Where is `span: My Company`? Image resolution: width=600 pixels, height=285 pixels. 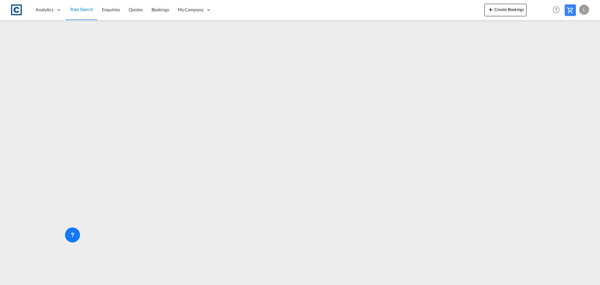
span: My Company is located at coordinates (191, 10).